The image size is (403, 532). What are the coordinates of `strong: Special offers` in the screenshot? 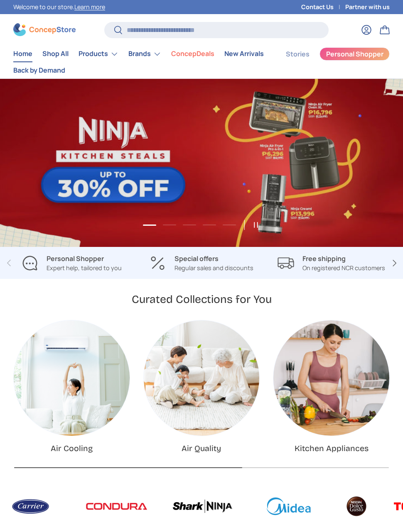 It's located at (197, 259).